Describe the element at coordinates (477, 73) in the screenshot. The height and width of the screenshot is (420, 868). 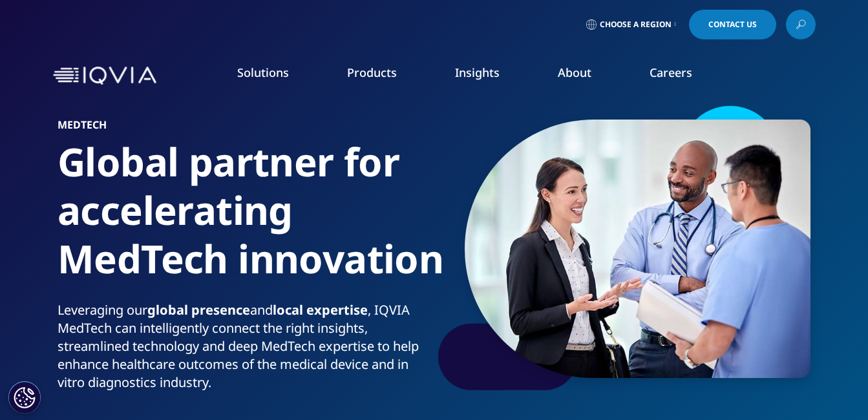
I see `a: Insights` at that location.